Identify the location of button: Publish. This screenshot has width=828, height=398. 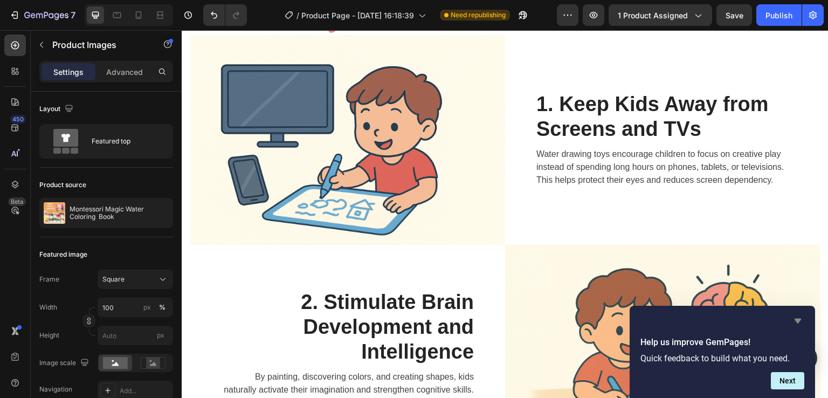
(779, 15).